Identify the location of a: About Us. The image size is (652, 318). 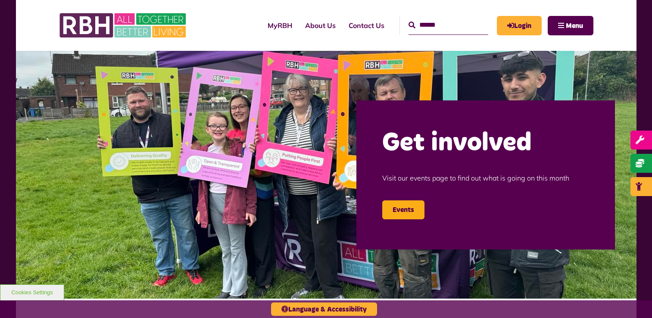
(320, 25).